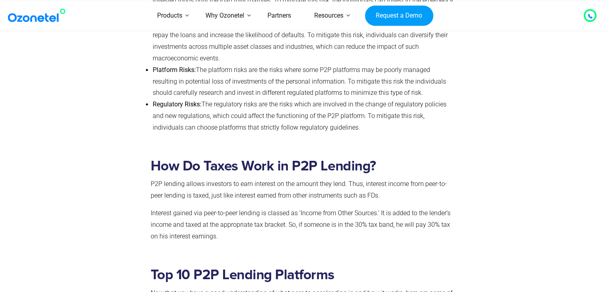  What do you see at coordinates (279, 16) in the screenshot?
I see `a: Partners` at bounding box center [279, 16].